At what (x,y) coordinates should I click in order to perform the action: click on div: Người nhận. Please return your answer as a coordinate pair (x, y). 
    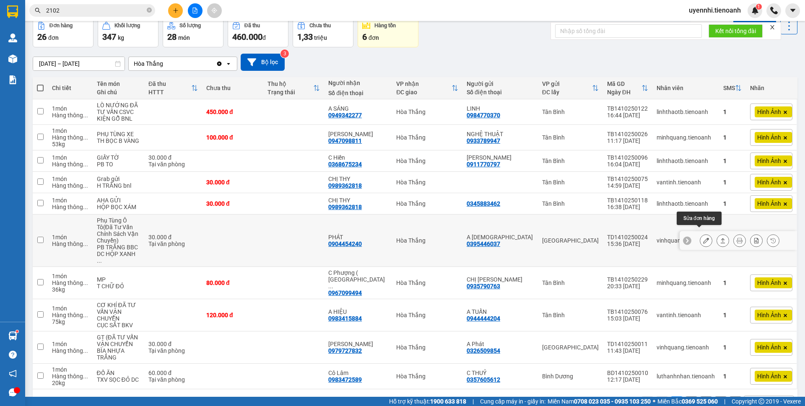
    Looking at the image, I should click on (358, 83).